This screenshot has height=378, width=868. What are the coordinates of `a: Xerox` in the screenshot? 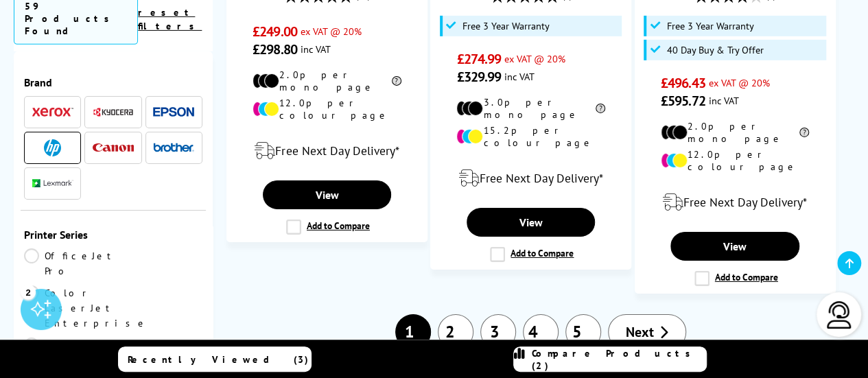 It's located at (53, 112).